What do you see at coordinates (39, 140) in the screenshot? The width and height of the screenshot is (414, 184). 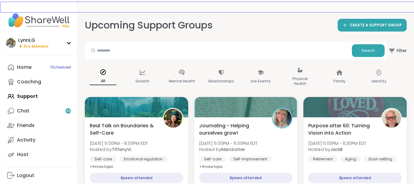 I see `a: Activity` at bounding box center [39, 140].